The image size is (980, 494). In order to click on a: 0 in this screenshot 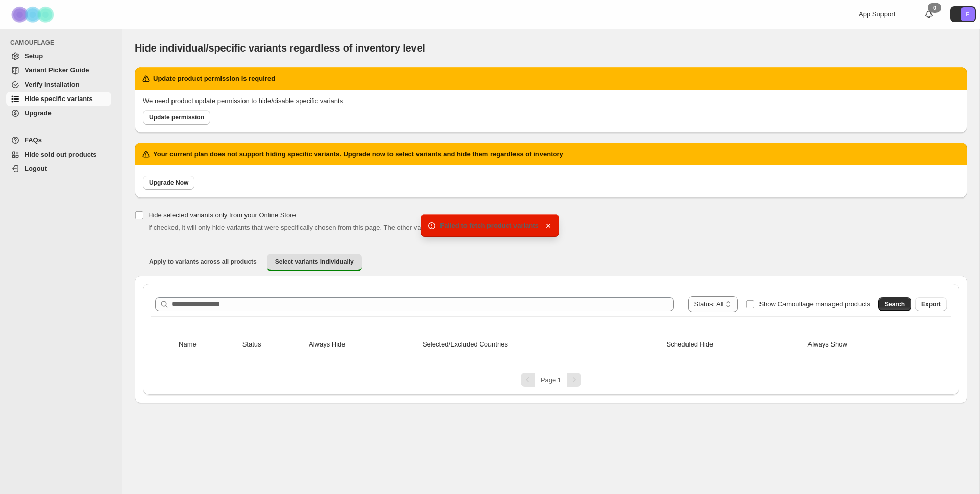, I will do `click(929, 15)`.